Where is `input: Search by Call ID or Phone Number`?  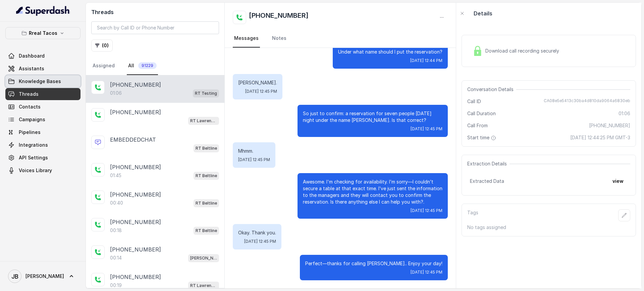
input: Search by Call ID or Phone Number is located at coordinates (155, 28).